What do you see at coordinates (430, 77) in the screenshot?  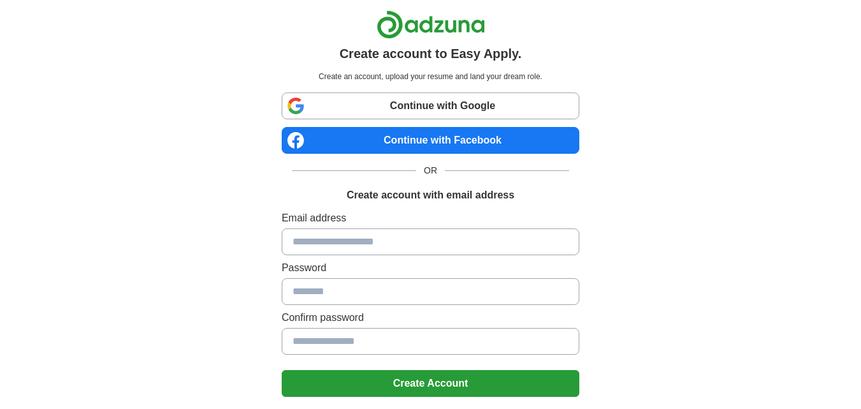 I see `p: Create an account, upload your resume and land your dream role.` at bounding box center [430, 77].